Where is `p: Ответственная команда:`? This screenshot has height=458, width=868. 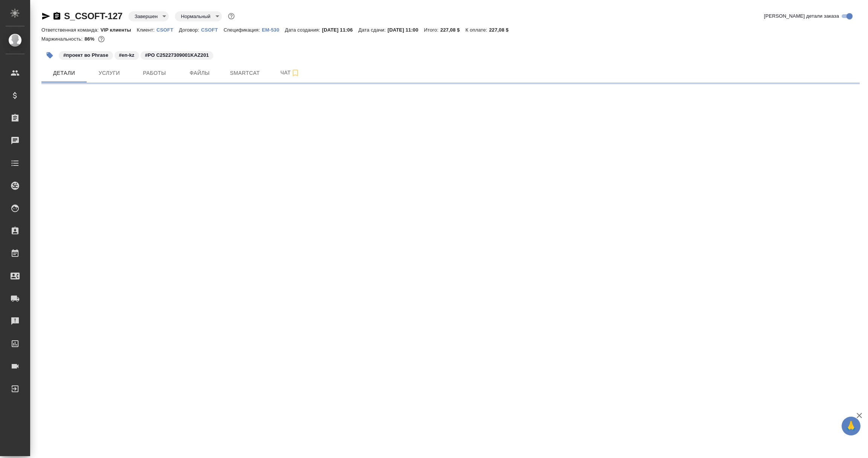 p: Ответственная команда: is located at coordinates (71, 30).